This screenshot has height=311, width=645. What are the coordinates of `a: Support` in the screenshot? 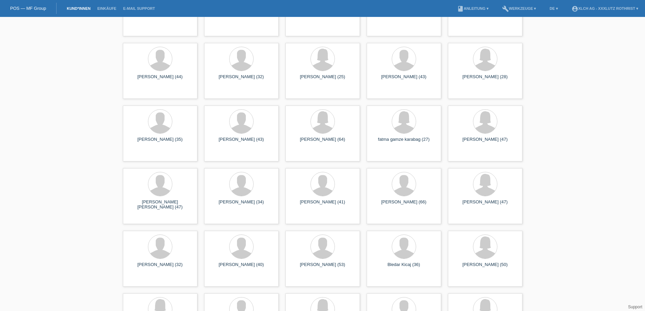 It's located at (635, 307).